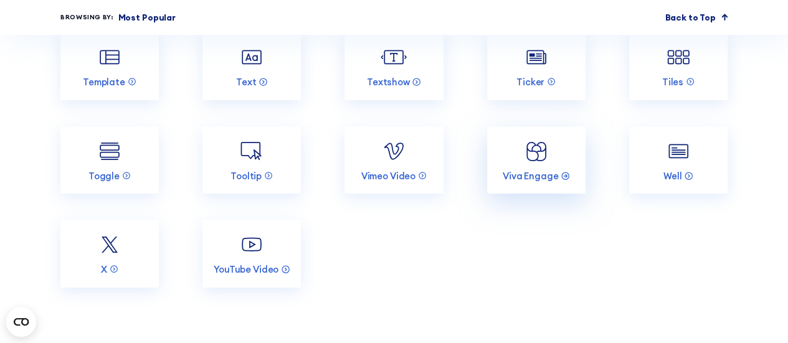 The width and height of the screenshot is (788, 343). I want to click on p: Back to Top, so click(689, 17).